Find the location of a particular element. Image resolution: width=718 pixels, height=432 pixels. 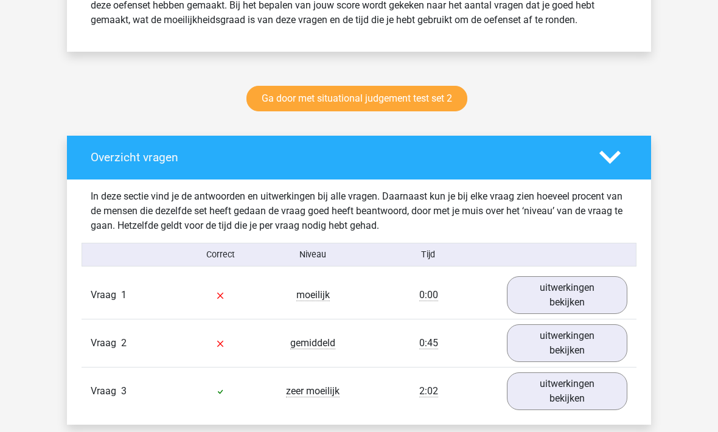

div: Correct is located at coordinates (221, 254).